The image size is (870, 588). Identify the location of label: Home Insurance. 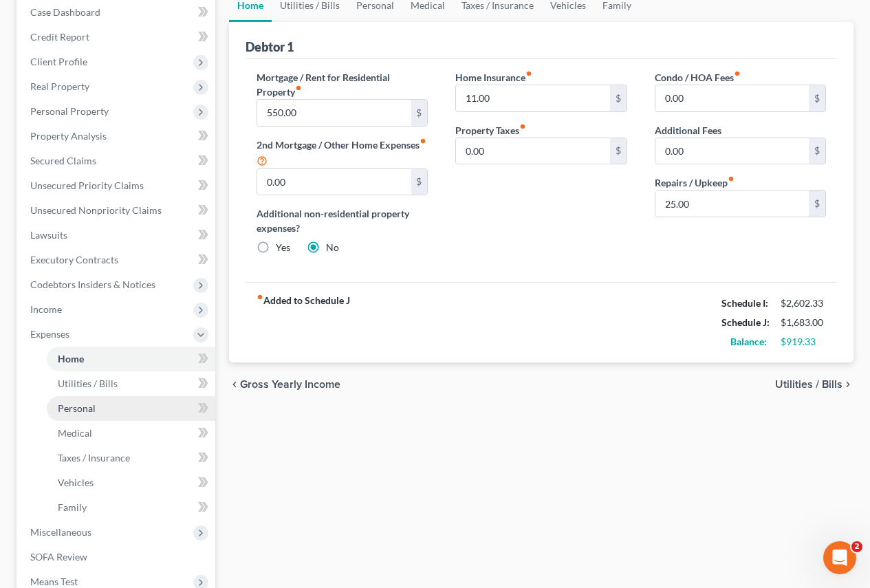
(494, 77).